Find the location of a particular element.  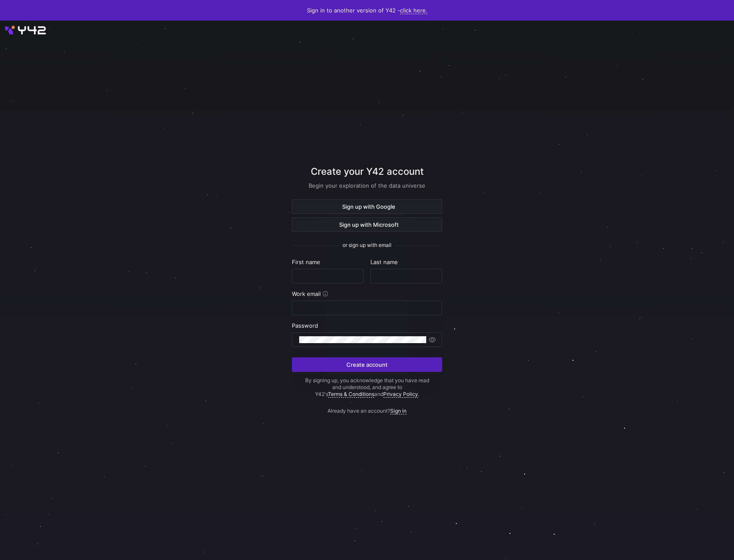

button: Create account is located at coordinates (367, 365).